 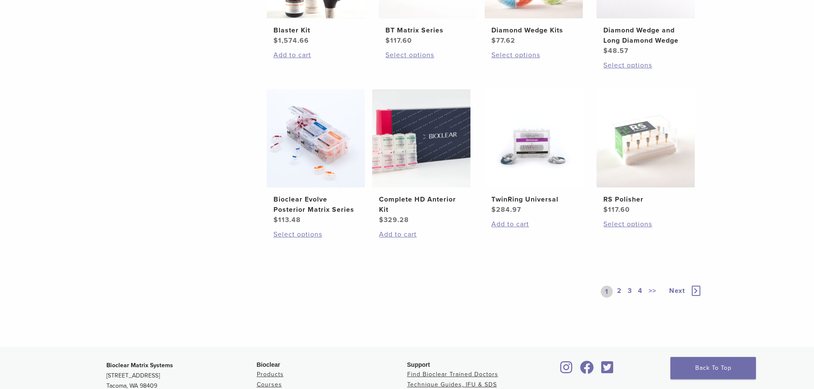 What do you see at coordinates (394, 220) in the screenshot?
I see `bdi: 329.28` at bounding box center [394, 220].